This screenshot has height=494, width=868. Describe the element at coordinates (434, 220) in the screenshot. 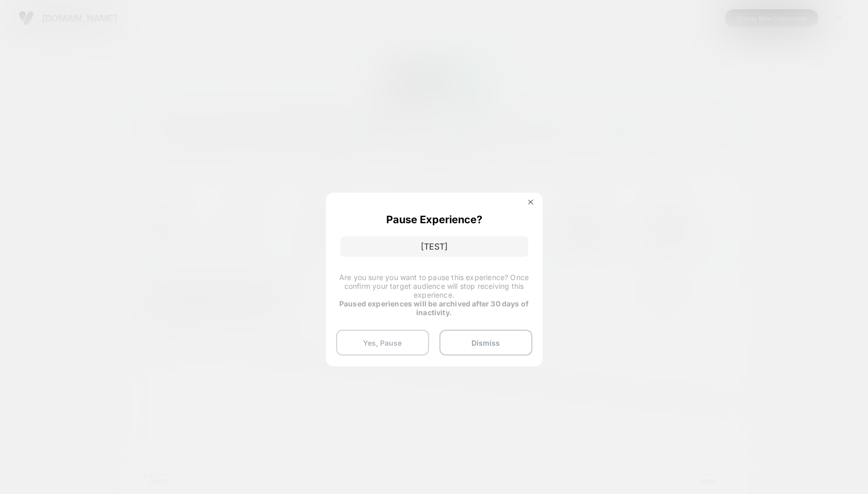

I see `p: Pause Experience?` at that location.